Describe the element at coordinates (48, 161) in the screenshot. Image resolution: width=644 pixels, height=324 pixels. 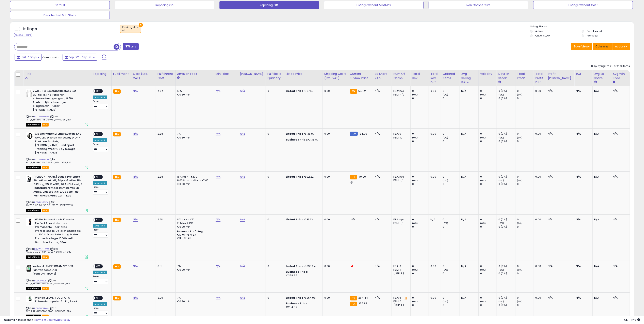
I see `span: | SKU: RET_1_LPNHK367469692_07AUG25_FBA` at that location.